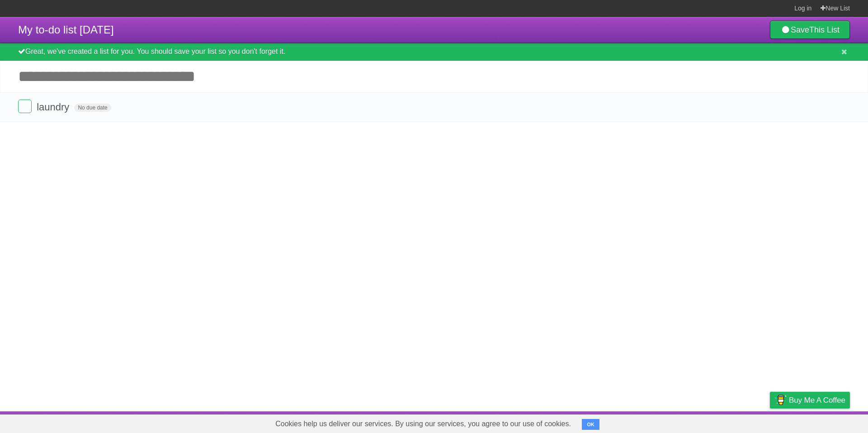  Describe the element at coordinates (25, 107) in the screenshot. I see `label: Done` at that location.